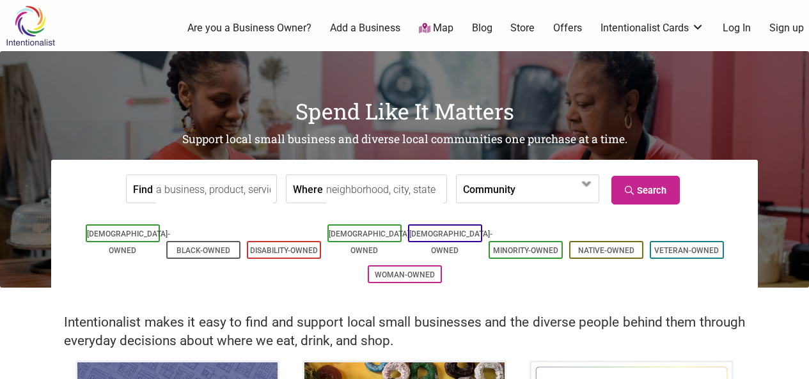 This screenshot has height=379, width=809. What do you see at coordinates (737, 28) in the screenshot?
I see `a: Log In` at bounding box center [737, 28].